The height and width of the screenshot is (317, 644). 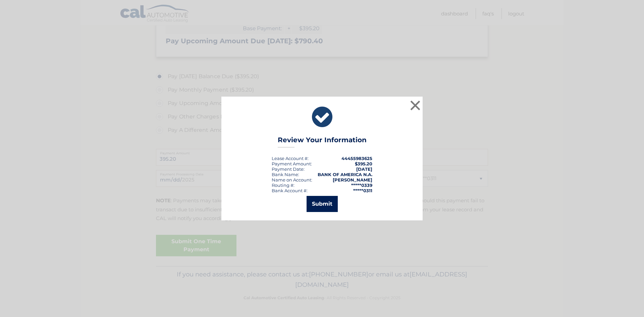 I want to click on div: Lease Account #:, so click(x=290, y=158).